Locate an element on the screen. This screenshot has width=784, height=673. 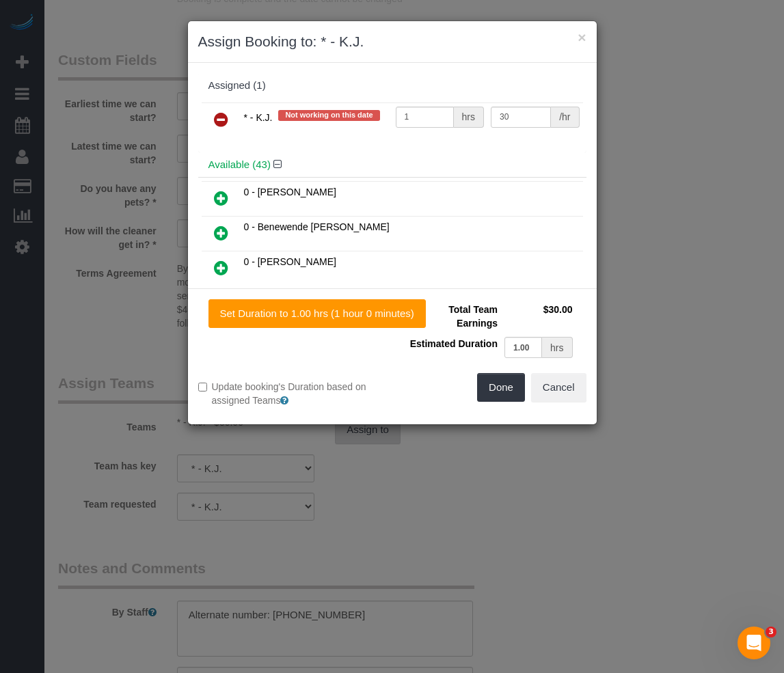
span: Not working on this date is located at coordinates (329, 116).